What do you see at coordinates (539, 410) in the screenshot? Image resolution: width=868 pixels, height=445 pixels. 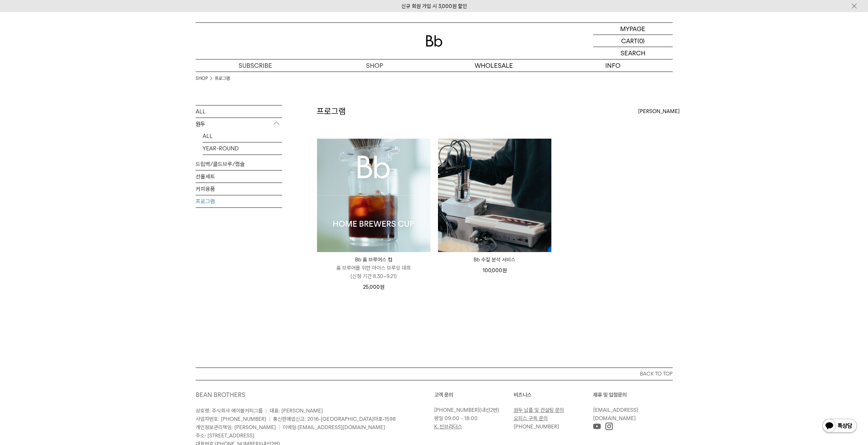 I see `a: 원두 납품 및 컨설팅 문의` at bounding box center [539, 410].